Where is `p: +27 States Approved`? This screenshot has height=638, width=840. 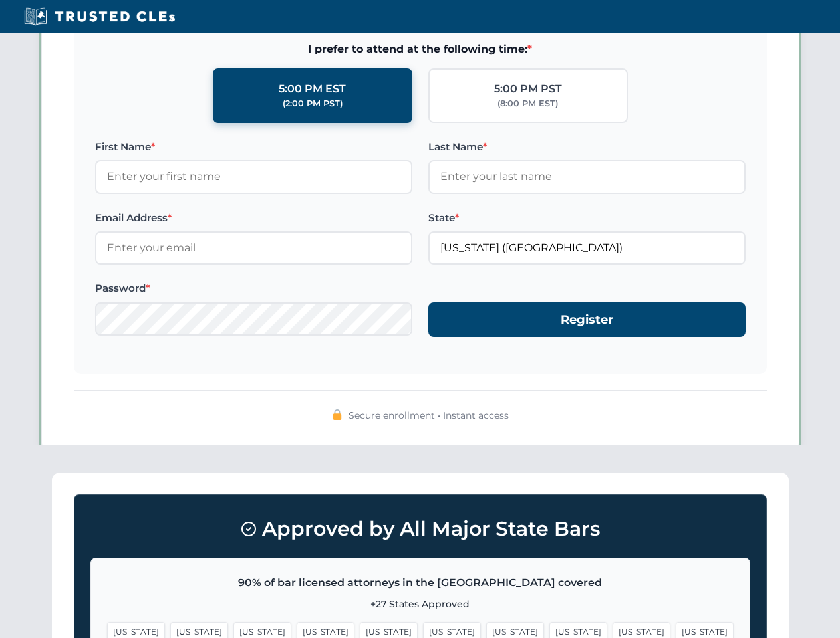 p: +27 States Approved is located at coordinates (420, 604).